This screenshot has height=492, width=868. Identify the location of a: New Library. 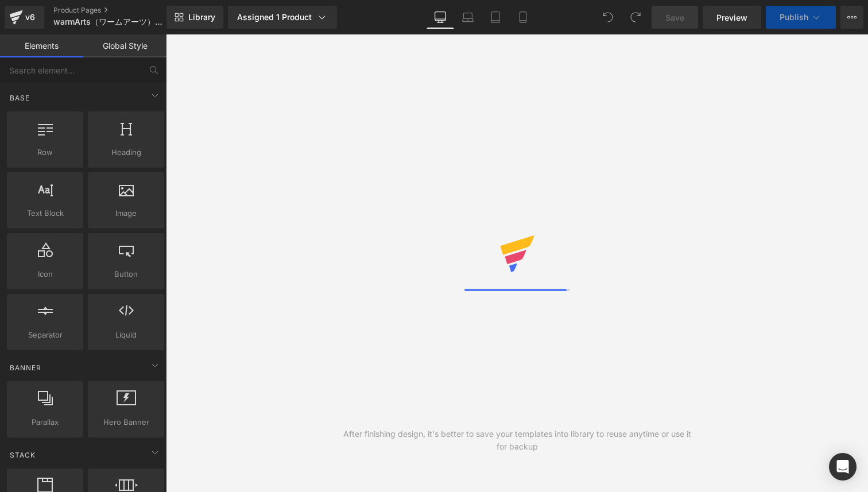
(195, 17).